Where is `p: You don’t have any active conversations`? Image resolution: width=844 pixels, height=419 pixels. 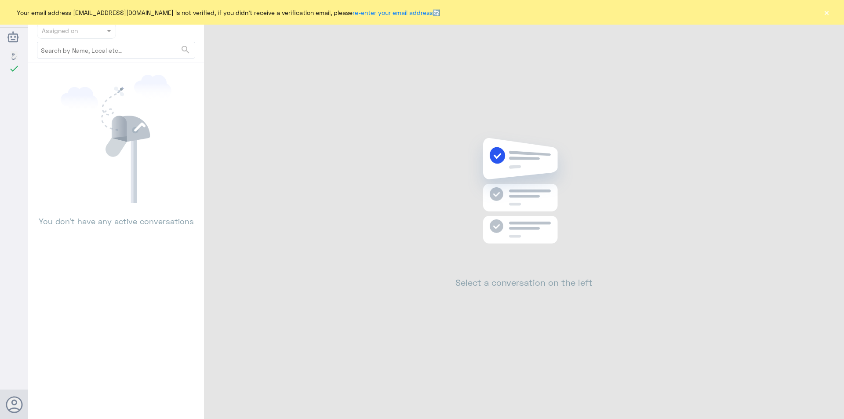 p: You don’t have any active conversations is located at coordinates (116, 215).